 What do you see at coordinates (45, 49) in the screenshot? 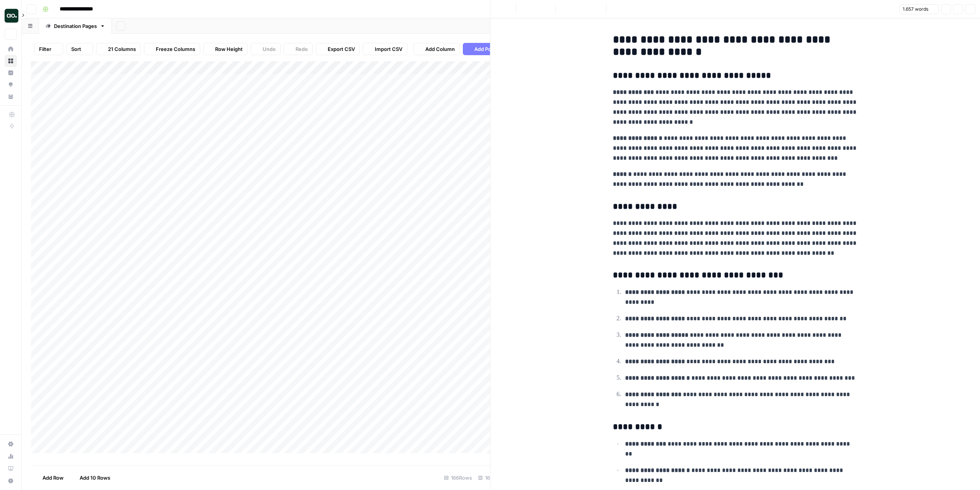
I see `span: Filter` at bounding box center [45, 49].